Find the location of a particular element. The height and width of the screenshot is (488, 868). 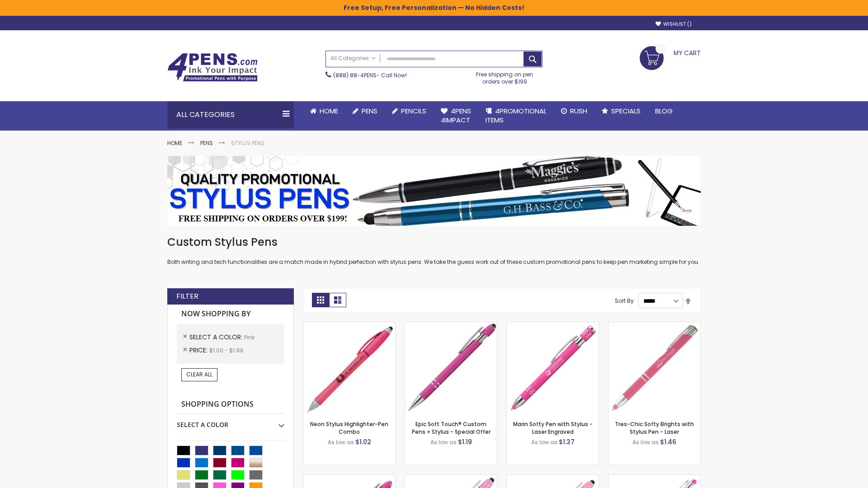

a: Marin Softy Pen with Stylus - Laser Engraved-Pink is located at coordinates (552, 325).